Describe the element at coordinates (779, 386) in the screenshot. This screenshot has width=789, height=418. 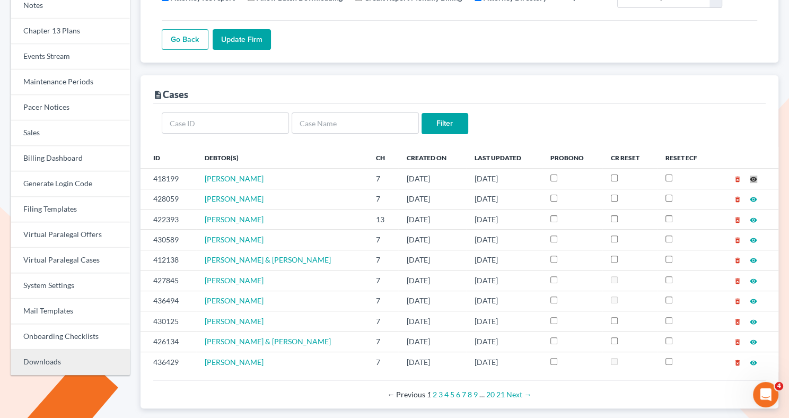
I see `span: 4` at that location.